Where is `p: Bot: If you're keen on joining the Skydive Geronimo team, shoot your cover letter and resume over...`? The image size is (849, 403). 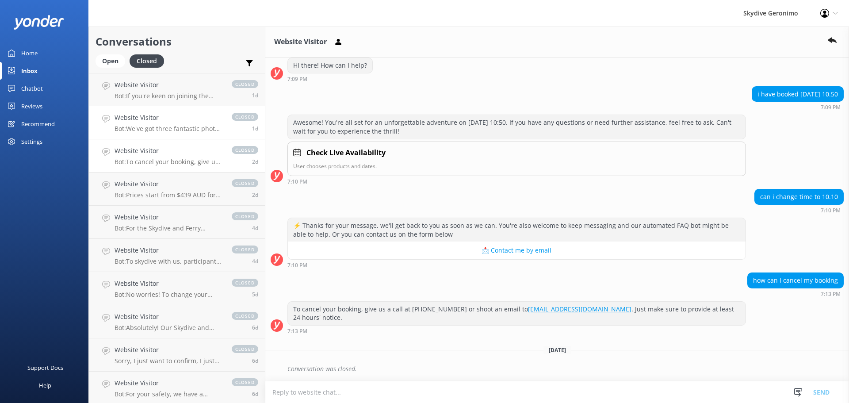
p: Bot: If you're keen on joining the Skydive Geronimo team, shoot your cover letter and resume over... is located at coordinates (168, 96).